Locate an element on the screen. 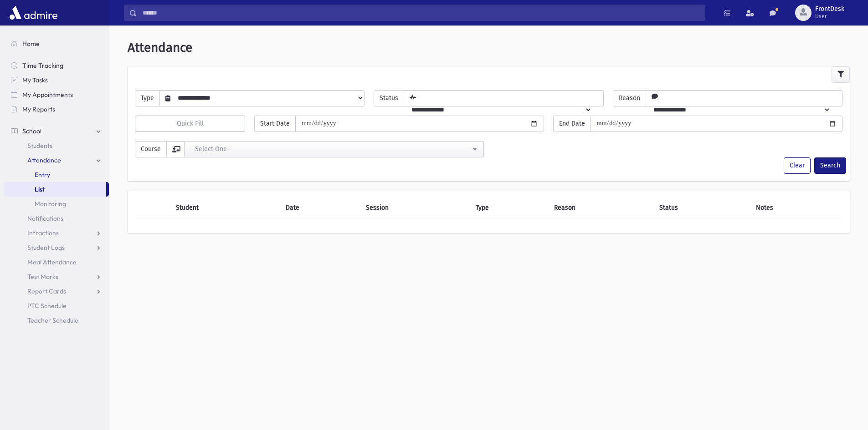  th: Type is located at coordinates (509, 208).